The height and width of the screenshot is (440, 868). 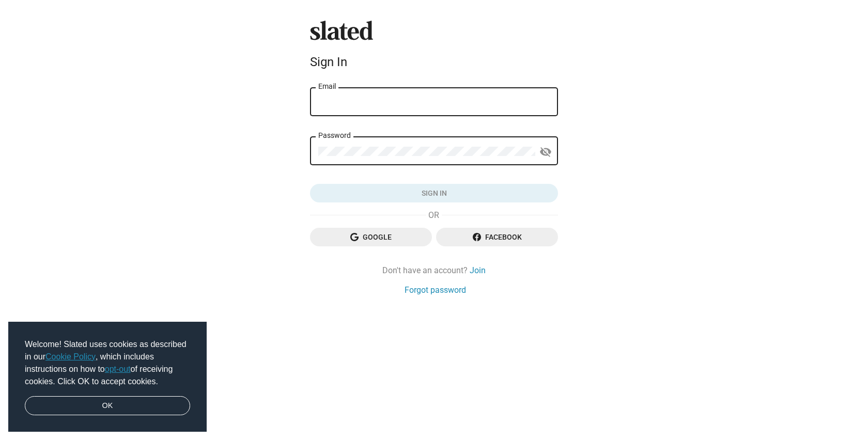 What do you see at coordinates (107, 363) in the screenshot?
I see `span: Welcome! Slated uses cookies as described in our , which includes instructions on how to of recei...` at bounding box center [107, 363].